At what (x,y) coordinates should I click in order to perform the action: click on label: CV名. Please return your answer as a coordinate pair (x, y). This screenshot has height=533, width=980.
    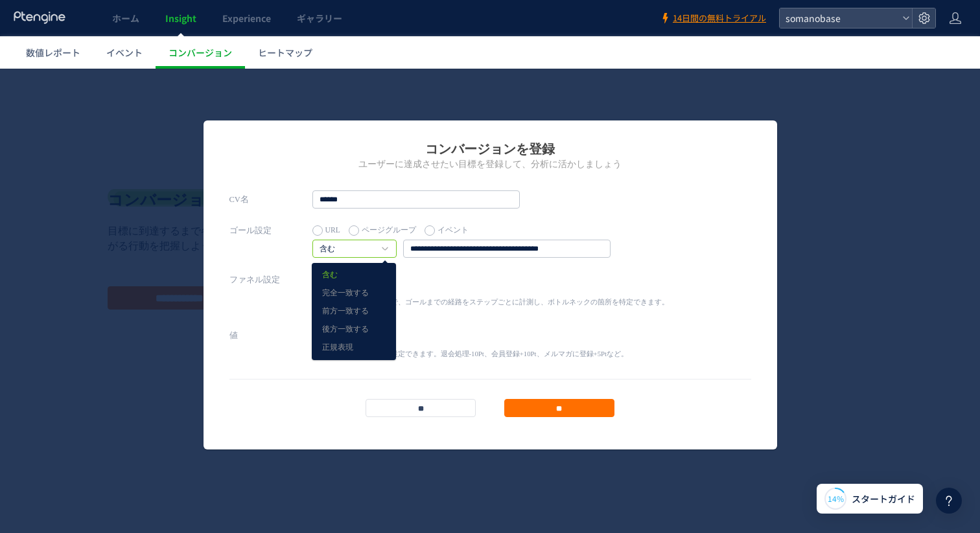
    Looking at the image, I should click on (271, 131).